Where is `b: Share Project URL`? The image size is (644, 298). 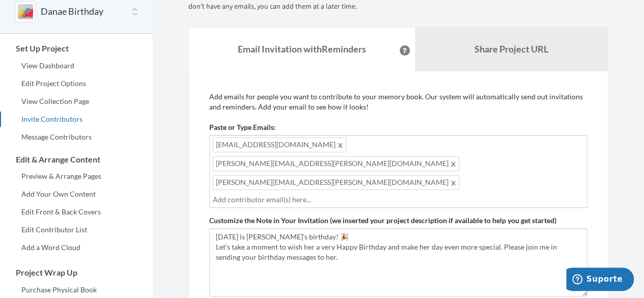
b: Share Project URL is located at coordinates (512, 49).